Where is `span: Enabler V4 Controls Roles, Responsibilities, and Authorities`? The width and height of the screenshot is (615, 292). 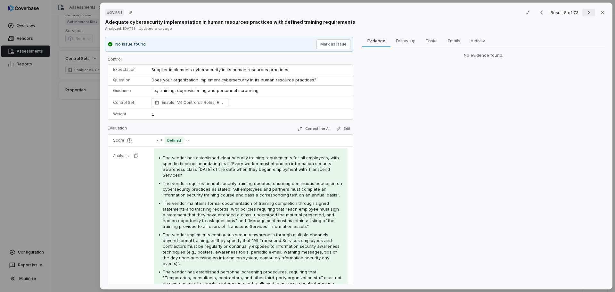 span: Enabler V4 Controls Roles, Responsibilities, and Authorities is located at coordinates (194, 103).